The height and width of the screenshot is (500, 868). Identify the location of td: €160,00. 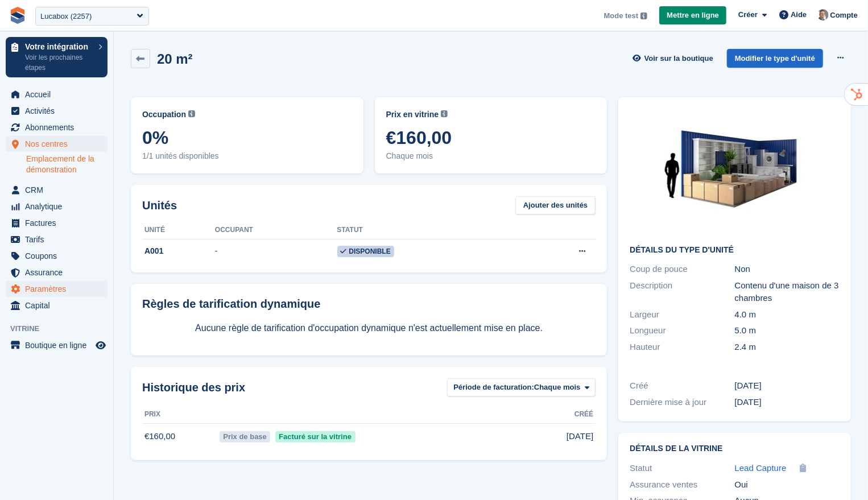
(180, 436).